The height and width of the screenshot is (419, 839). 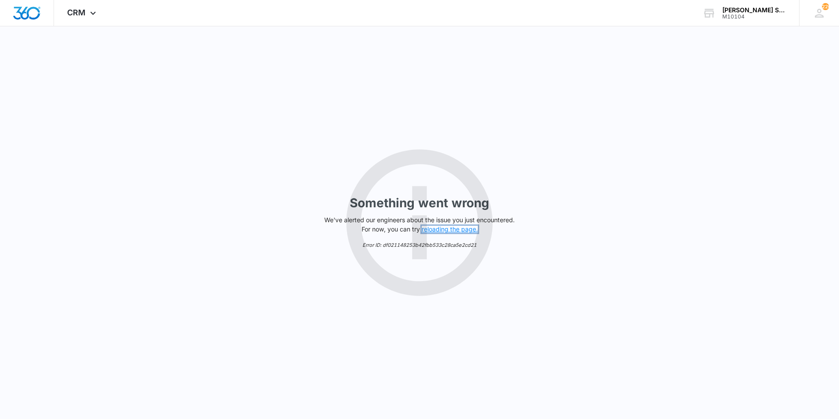 I want to click on div: notifications count, so click(x=826, y=7).